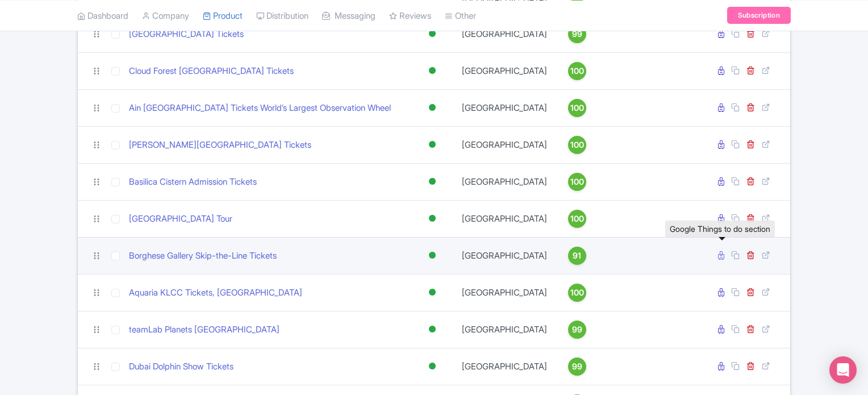 The width and height of the screenshot is (868, 395). I want to click on div: Google Things to do section, so click(720, 228).